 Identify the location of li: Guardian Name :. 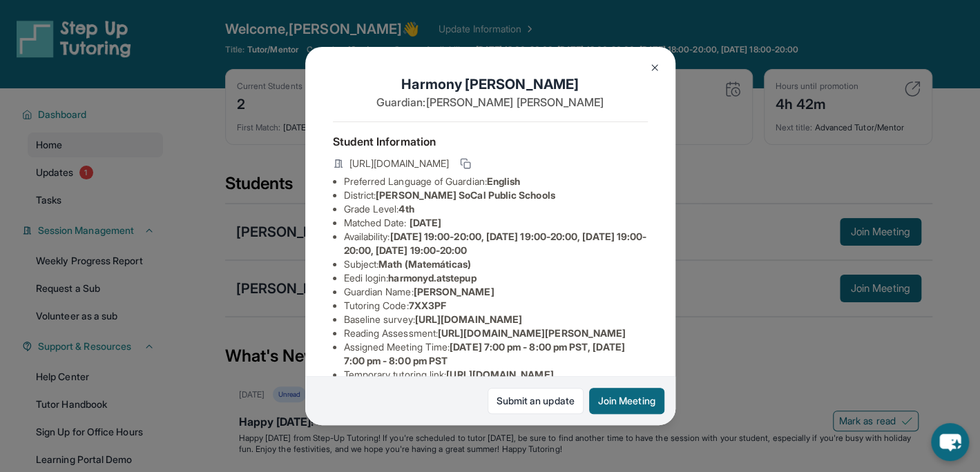
(496, 292).